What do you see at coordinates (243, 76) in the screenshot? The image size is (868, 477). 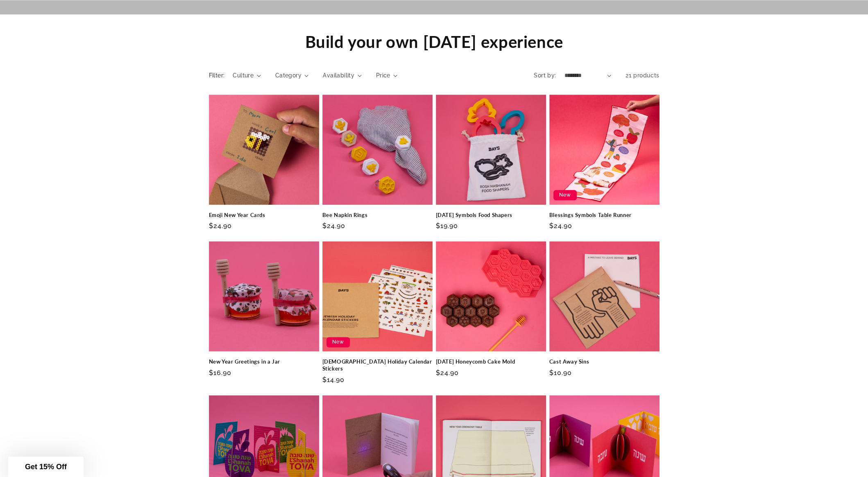 I see `span: Culture` at bounding box center [243, 76].